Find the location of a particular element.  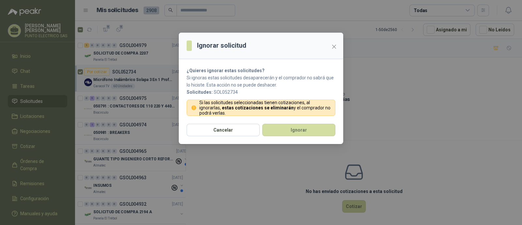

b: Solicitudes: is located at coordinates (200, 92).